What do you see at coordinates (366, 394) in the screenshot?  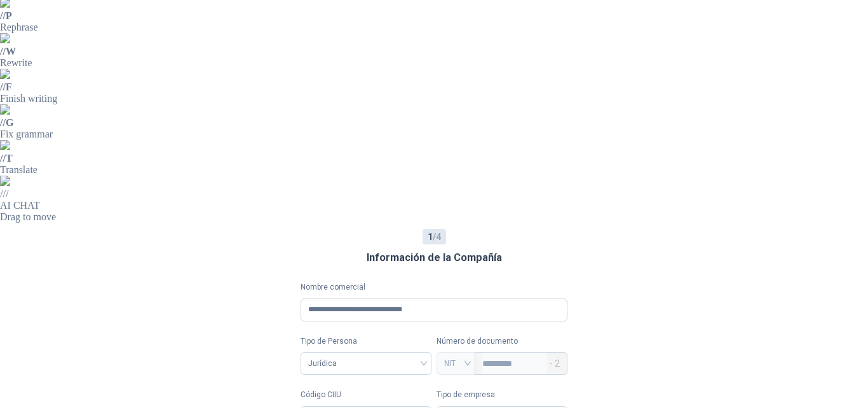 I see `label: Código CIIU` at bounding box center [366, 394].